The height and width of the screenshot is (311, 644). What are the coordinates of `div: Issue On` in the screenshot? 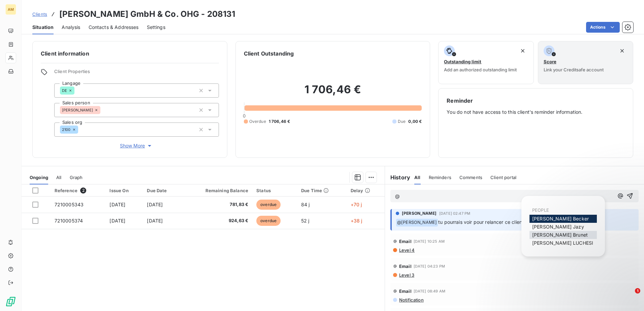 It's located at (124, 191).